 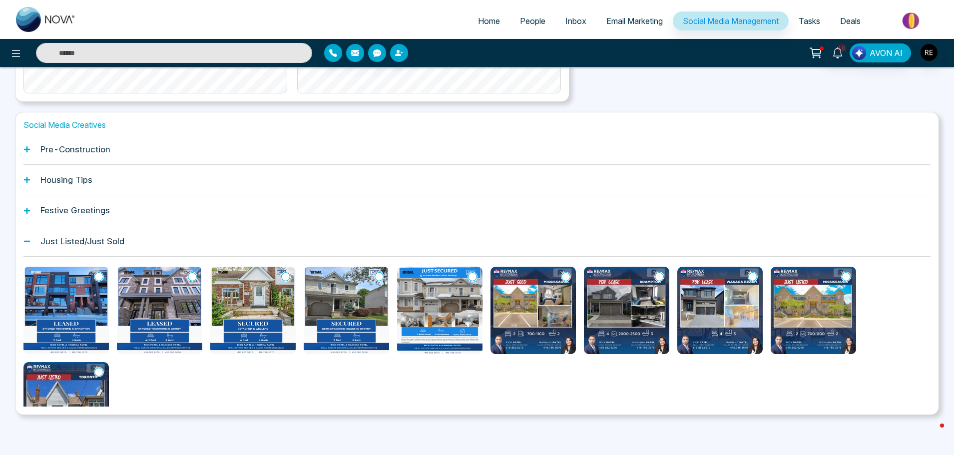 What do you see at coordinates (809, 21) in the screenshot?
I see `a: Tasks` at bounding box center [809, 21].